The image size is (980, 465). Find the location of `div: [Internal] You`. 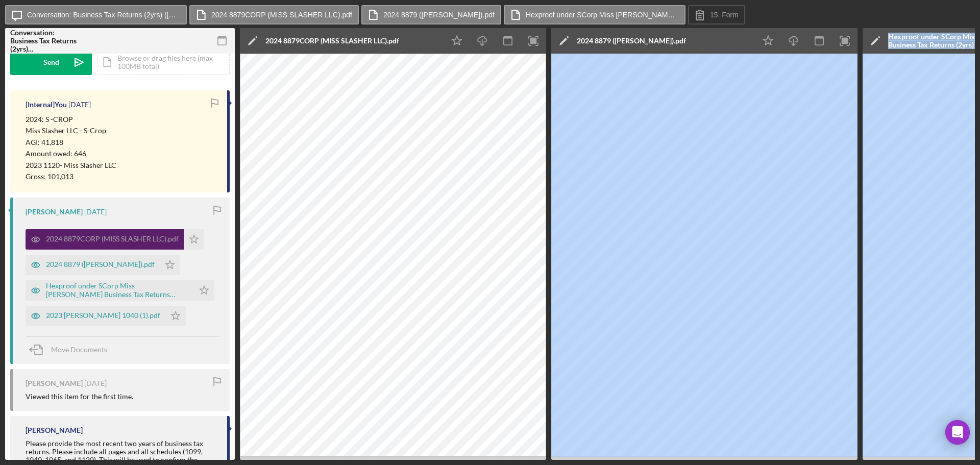

div: [Internal] You is located at coordinates (46, 105).